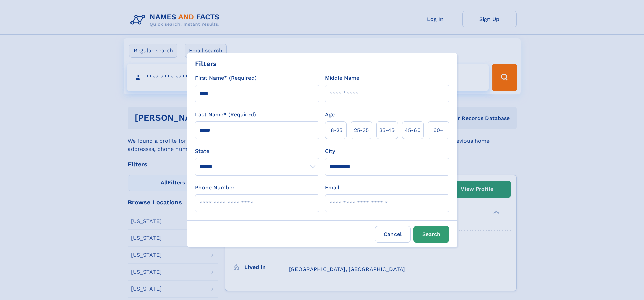 The image size is (644, 300). What do you see at coordinates (257, 151) in the screenshot?
I see `label: State` at bounding box center [257, 151].